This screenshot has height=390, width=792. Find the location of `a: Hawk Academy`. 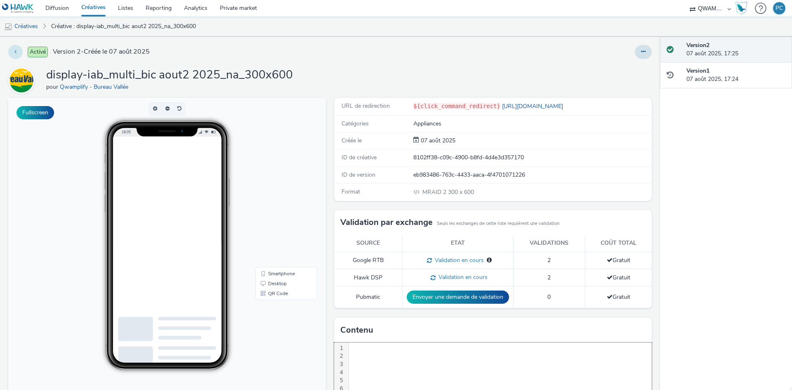

a: Hawk Academy is located at coordinates (743, 8).